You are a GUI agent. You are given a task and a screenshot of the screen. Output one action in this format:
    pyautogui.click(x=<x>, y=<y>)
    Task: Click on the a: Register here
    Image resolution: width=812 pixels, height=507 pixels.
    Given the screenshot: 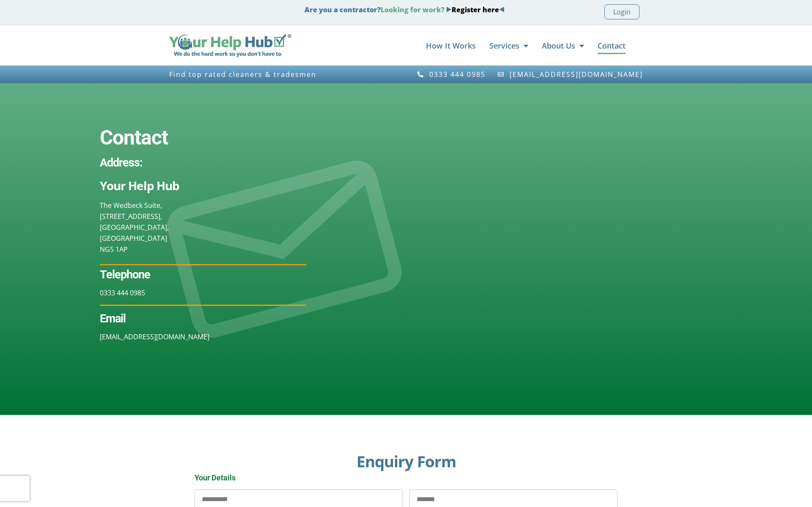 What is the action you would take?
    pyautogui.click(x=475, y=9)
    